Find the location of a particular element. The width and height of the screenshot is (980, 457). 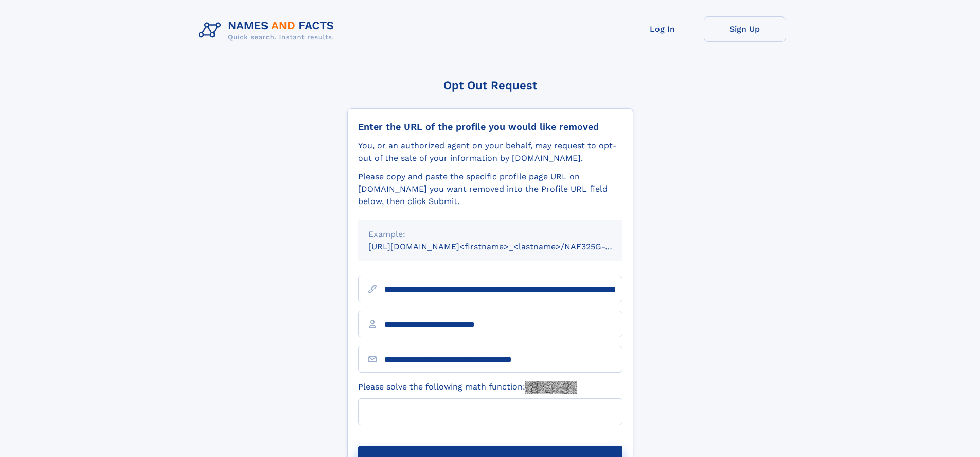

div: Enter the URL of the profile you would like removed is located at coordinates (490, 127).